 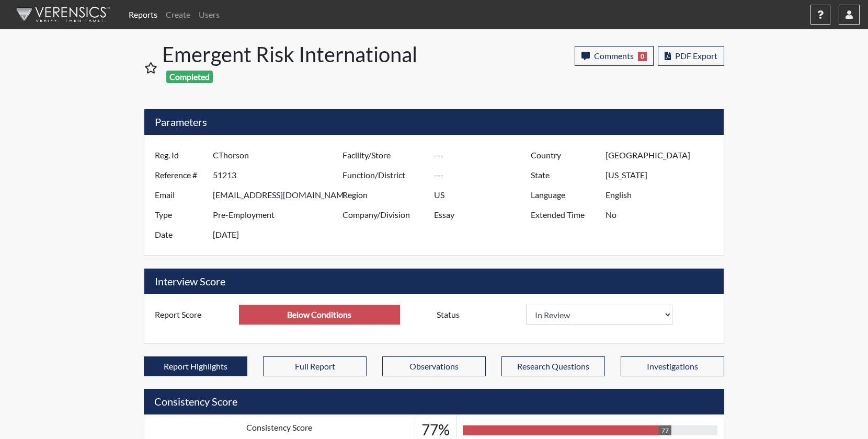 What do you see at coordinates (434, 121) in the screenshot?
I see `h5: Parameters` at bounding box center [434, 121].